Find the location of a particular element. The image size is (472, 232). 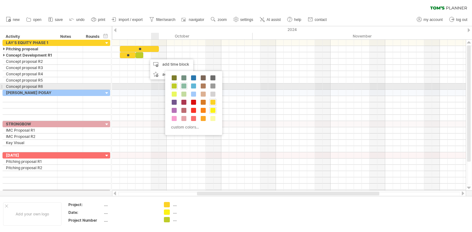

a: save is located at coordinates (56, 20).